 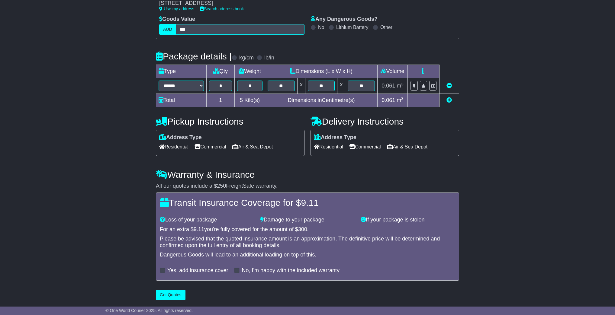 What do you see at coordinates (198, 271) in the screenshot?
I see `label: Yes, add insurance cover` at bounding box center [198, 271].